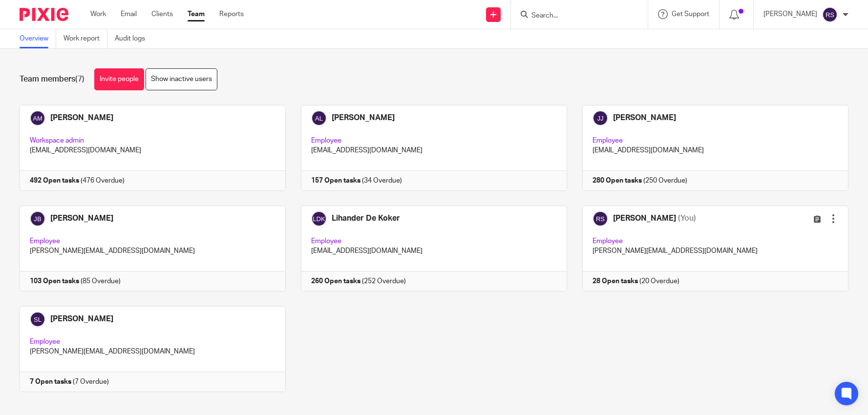  I want to click on input: Search, so click(575, 16).